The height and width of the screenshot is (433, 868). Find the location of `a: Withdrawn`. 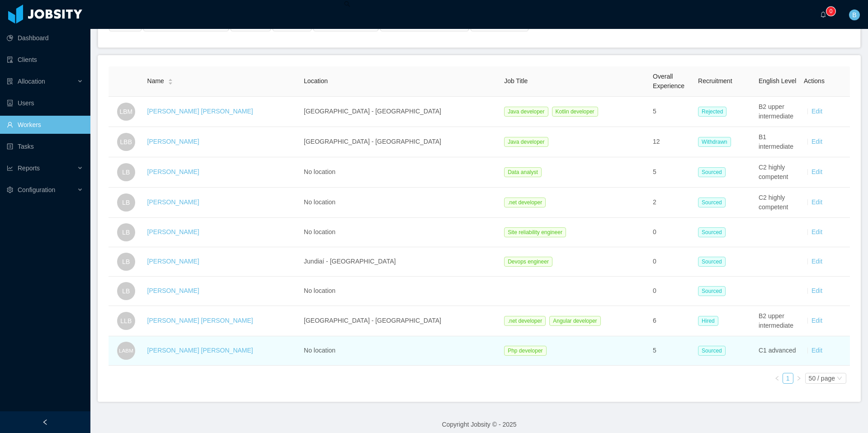

a: Withdrawn is located at coordinates (716, 141).